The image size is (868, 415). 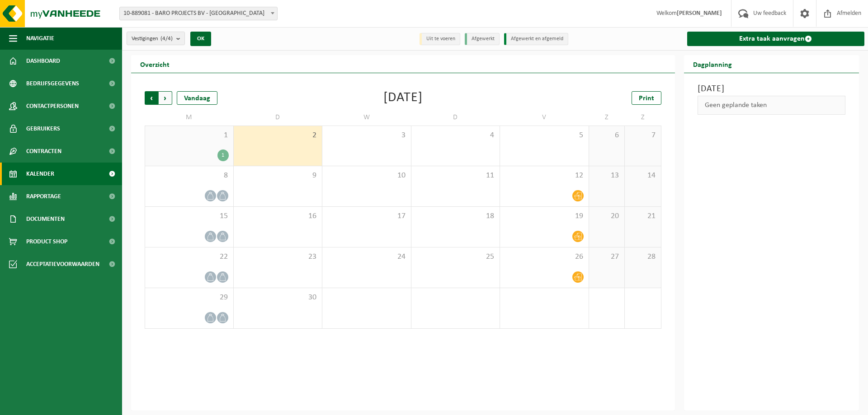 I want to click on span: Product Shop, so click(x=47, y=242).